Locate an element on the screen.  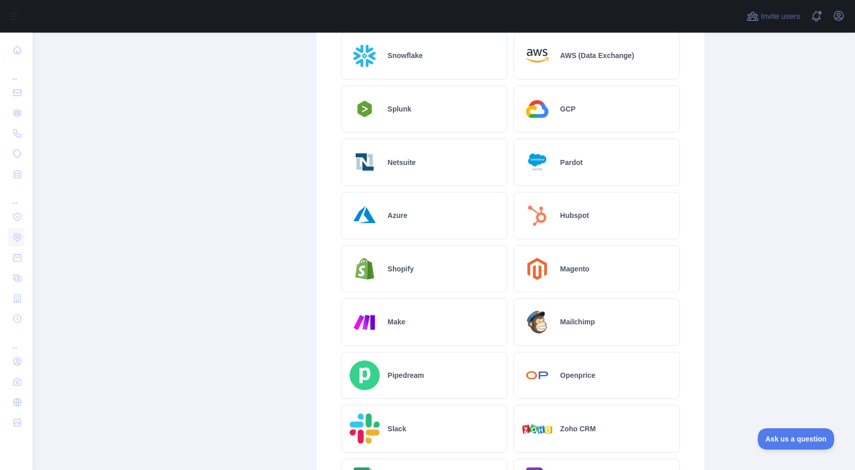
h2: Make is located at coordinates (397, 322).